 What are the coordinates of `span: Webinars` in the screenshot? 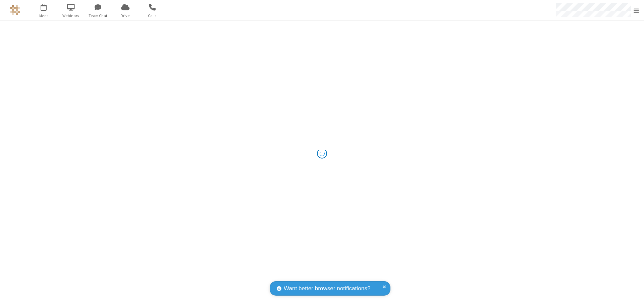 It's located at (71, 16).